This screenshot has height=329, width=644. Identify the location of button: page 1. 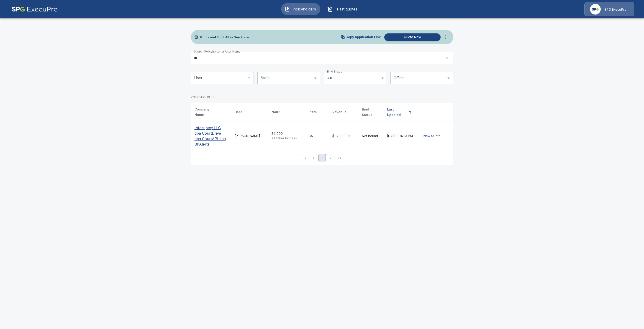
(322, 158).